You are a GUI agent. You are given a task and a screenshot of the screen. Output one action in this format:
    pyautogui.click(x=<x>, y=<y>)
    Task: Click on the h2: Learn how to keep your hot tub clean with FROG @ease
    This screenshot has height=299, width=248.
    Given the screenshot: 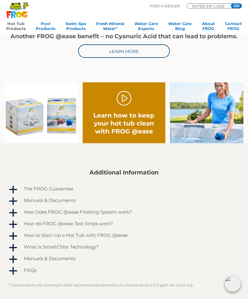 What is the action you would take?
    pyautogui.click(x=124, y=123)
    